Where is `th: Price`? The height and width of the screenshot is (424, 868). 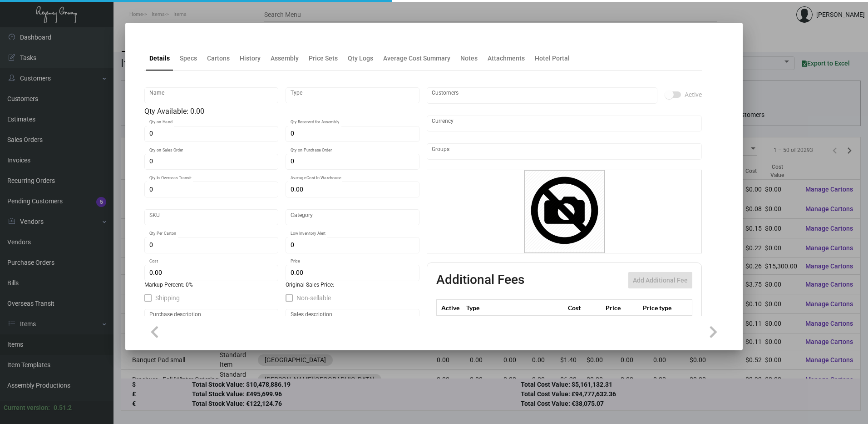
th: Price is located at coordinates (622, 308).